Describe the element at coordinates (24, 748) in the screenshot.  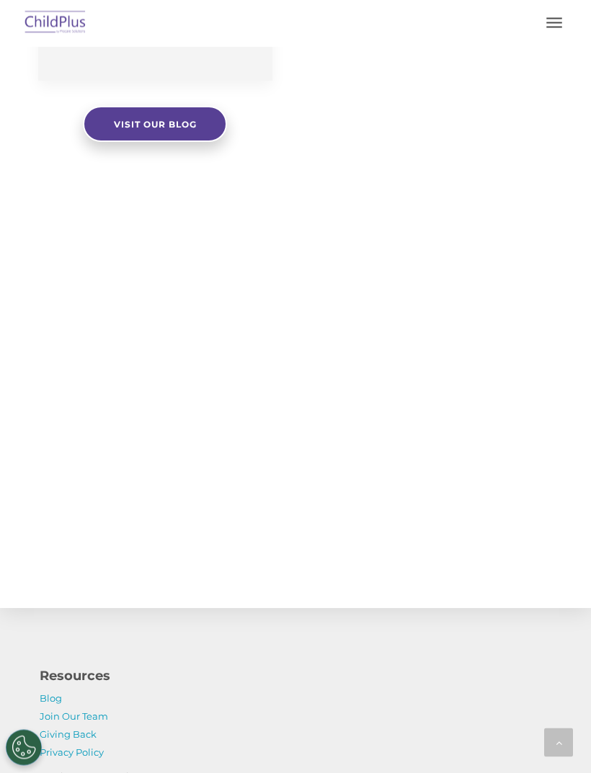
I see `button: Cookies Settings` at that location.